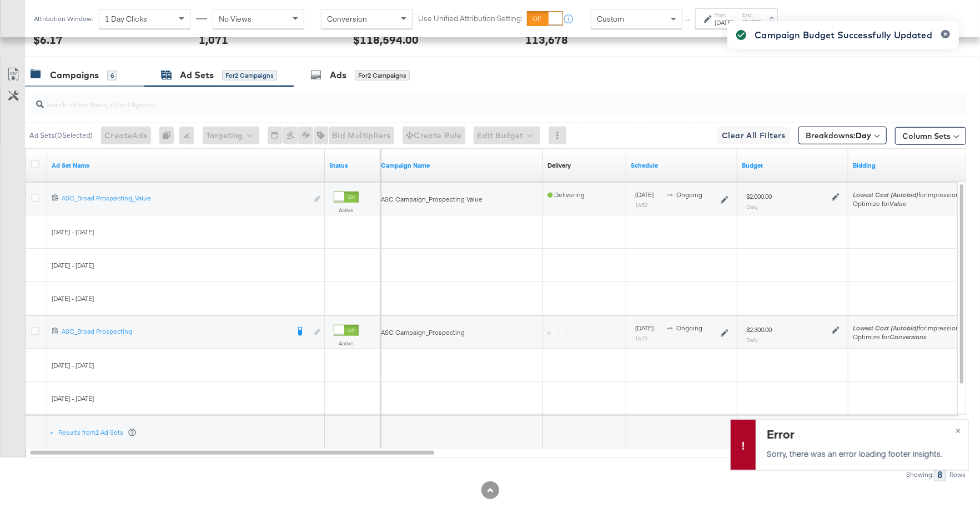 This screenshot has height=528, width=980. I want to click on div: Ads, so click(338, 75).